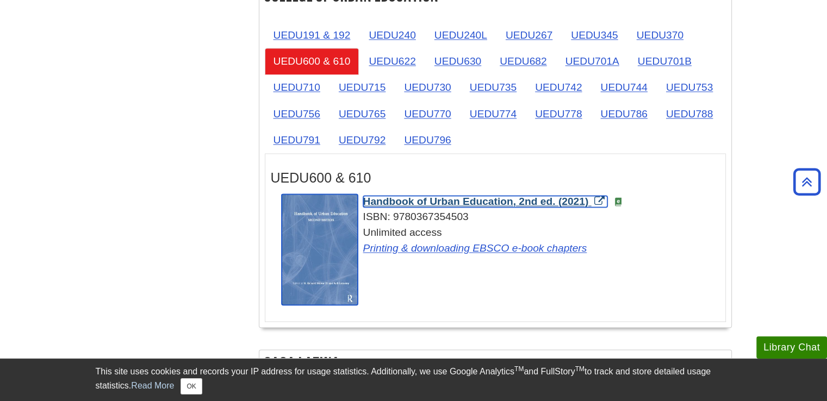 The width and height of the screenshot is (827, 401). Describe the element at coordinates (458, 61) in the screenshot. I see `a: UEDU630` at that location.